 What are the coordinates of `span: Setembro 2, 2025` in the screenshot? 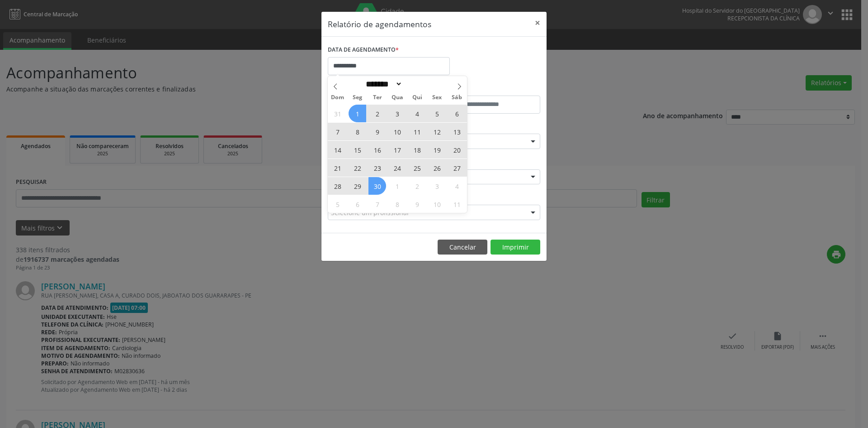 It's located at (378, 113).